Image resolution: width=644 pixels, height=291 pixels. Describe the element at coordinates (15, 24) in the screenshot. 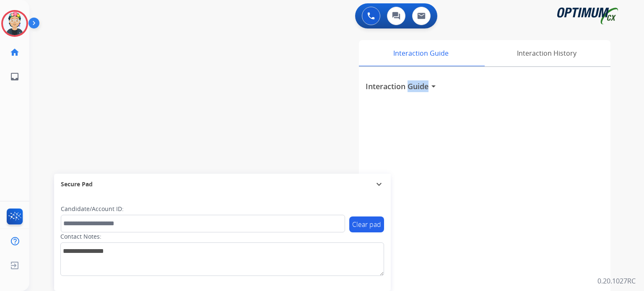

I see `img: avatar` at that location.